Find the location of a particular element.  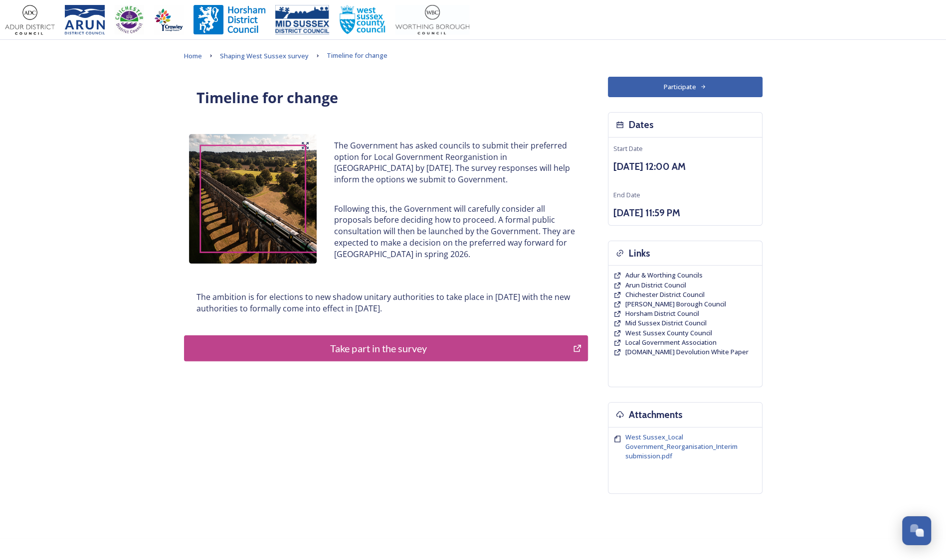

h3: Attachments is located at coordinates (656, 414).